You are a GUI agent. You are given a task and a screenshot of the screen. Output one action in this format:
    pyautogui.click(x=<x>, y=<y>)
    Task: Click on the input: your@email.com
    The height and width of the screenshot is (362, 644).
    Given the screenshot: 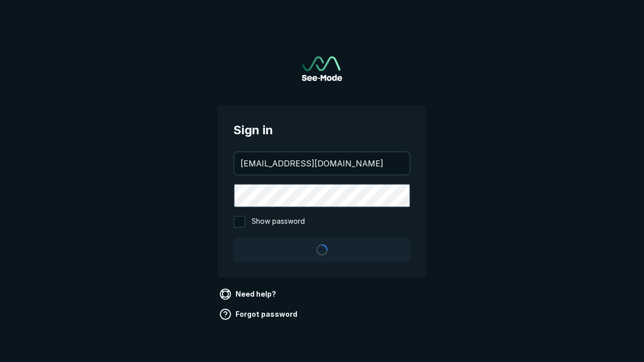 What is the action you would take?
    pyautogui.click(x=322, y=164)
    